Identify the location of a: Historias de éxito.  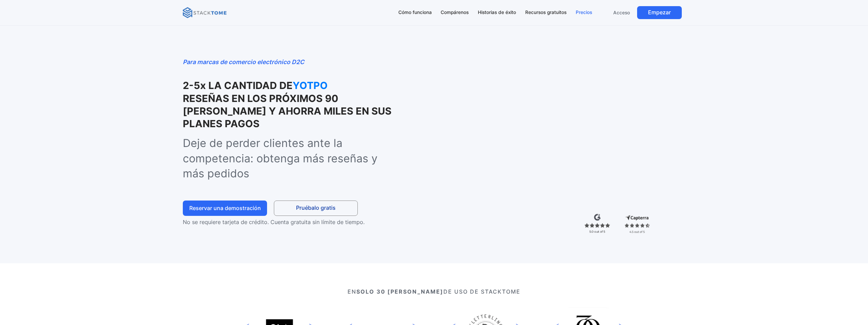
(497, 13).